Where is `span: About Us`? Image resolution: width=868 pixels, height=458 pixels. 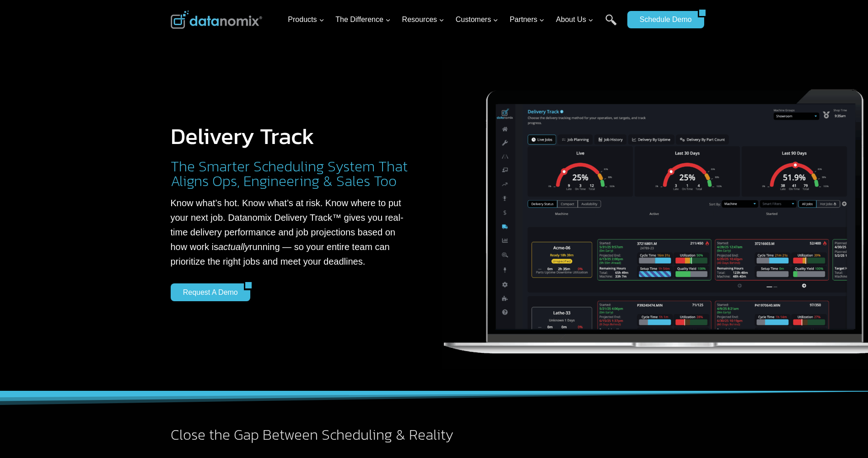 span: About Us is located at coordinates (575, 19).